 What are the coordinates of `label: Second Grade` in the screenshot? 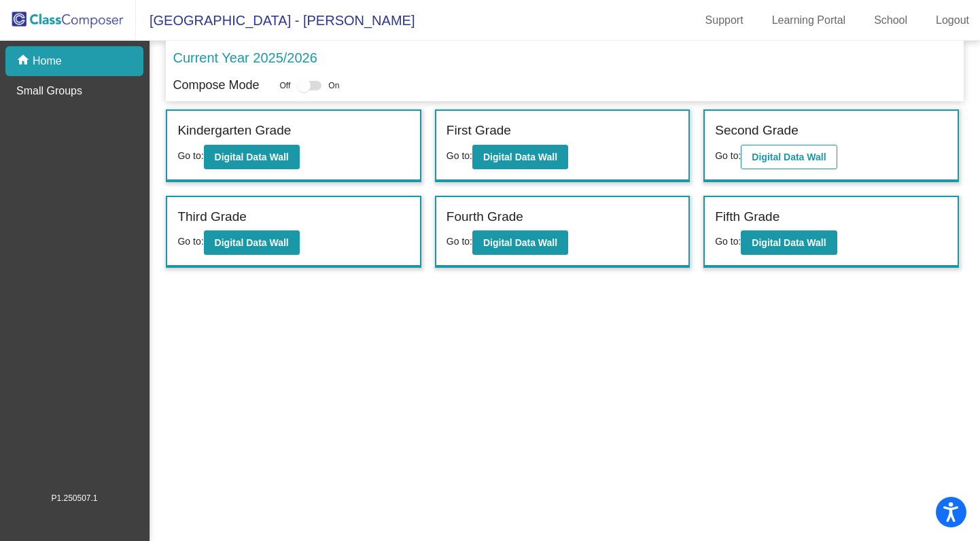 It's located at (757, 131).